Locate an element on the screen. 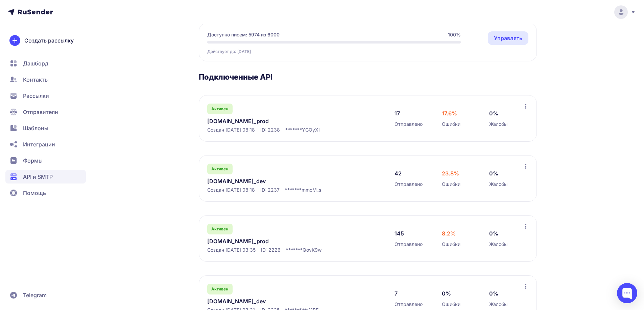 The width and height of the screenshot is (644, 310). span: Шаблоны is located at coordinates (36, 128).